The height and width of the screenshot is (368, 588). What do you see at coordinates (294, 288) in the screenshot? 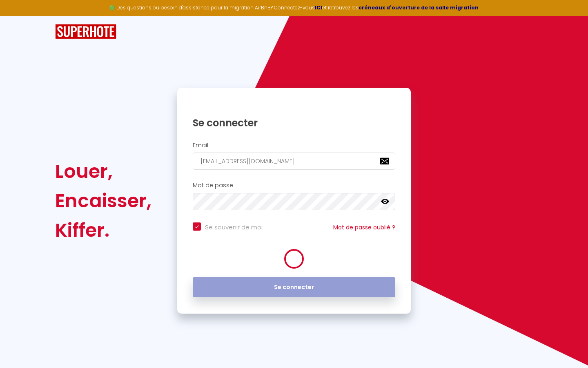
I see `button: Se connecter` at bounding box center [294, 288].